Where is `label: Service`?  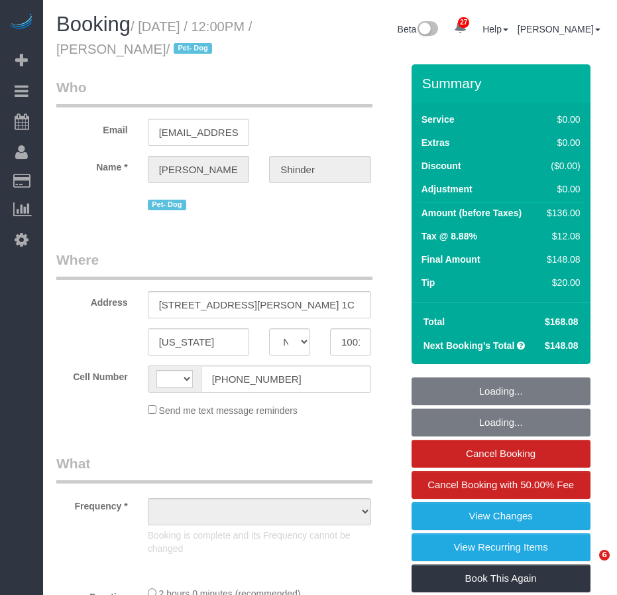 label: Service is located at coordinates (438, 119).